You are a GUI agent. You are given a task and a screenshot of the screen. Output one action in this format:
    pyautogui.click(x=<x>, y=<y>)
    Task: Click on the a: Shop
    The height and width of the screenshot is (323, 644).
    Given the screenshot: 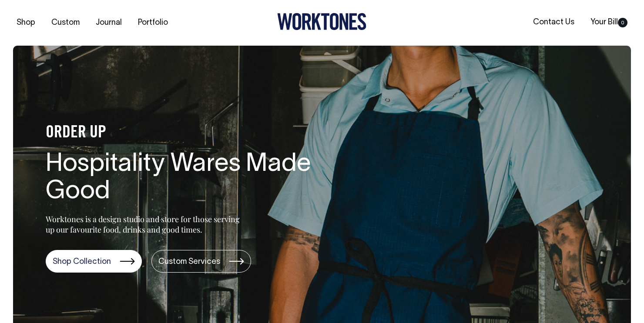 What is the action you would take?
    pyautogui.click(x=26, y=23)
    